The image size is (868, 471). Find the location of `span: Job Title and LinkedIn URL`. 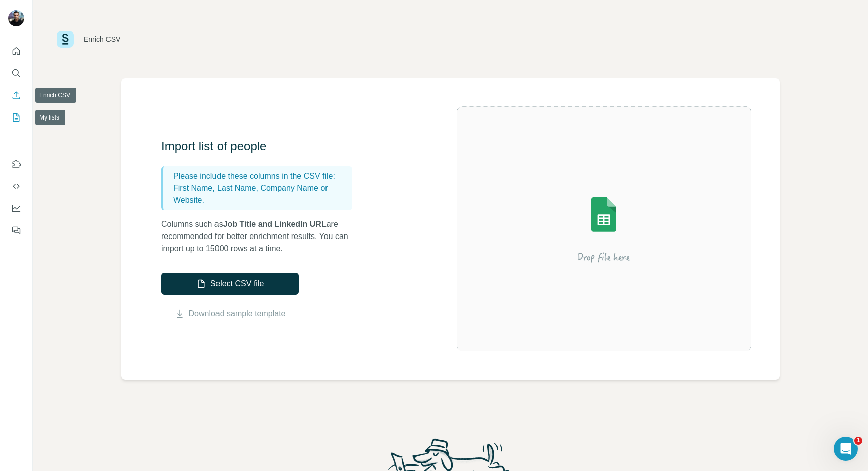

span: Job Title and LinkedIn URL is located at coordinates (275, 224).